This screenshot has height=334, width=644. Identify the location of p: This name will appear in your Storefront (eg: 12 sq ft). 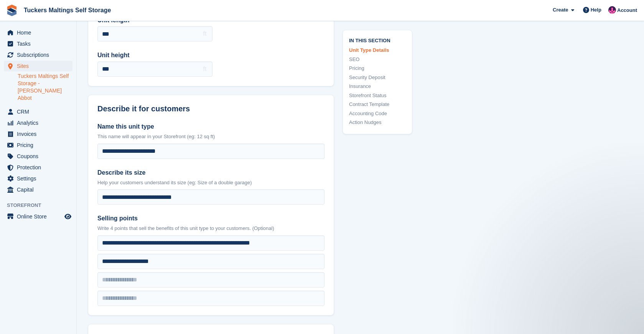
(211, 137).